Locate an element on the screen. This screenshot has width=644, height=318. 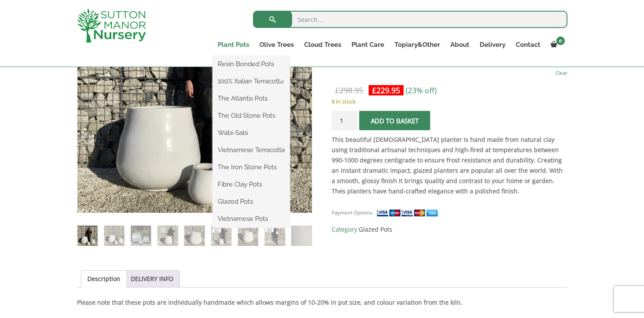
img: payment supported is located at coordinates (409, 213).